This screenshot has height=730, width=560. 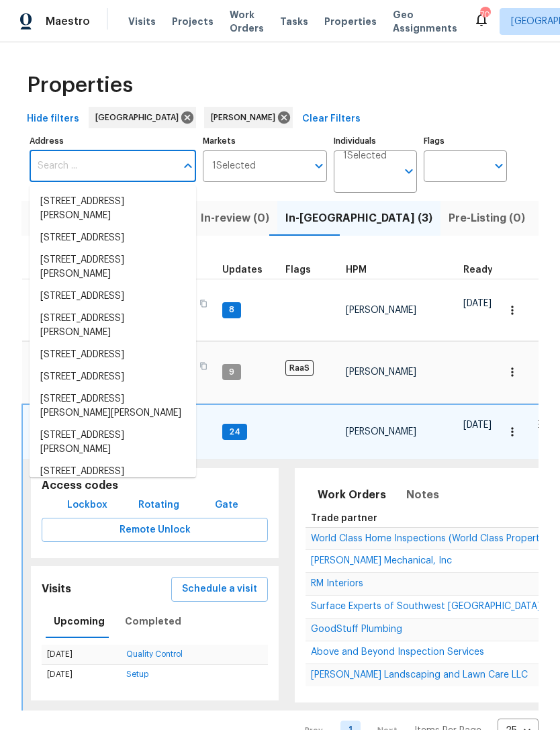 What do you see at coordinates (155, 530) in the screenshot?
I see `button: Remote Unlock` at bounding box center [155, 530].